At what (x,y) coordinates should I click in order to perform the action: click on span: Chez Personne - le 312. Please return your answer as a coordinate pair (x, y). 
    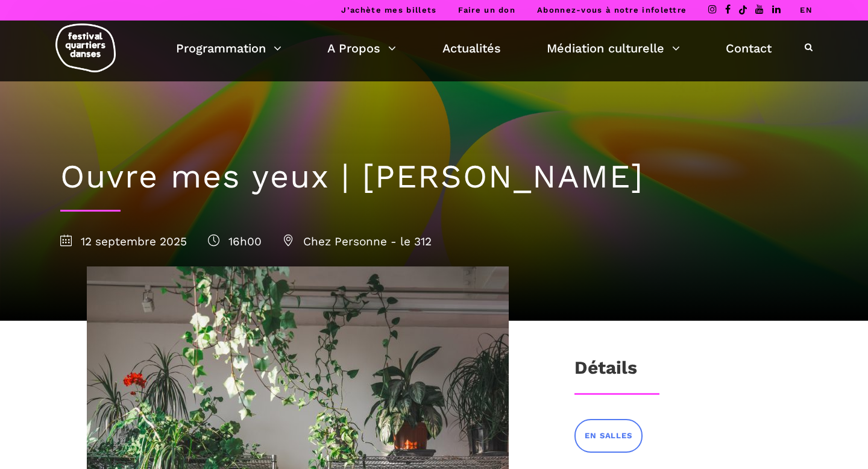
    Looking at the image, I should click on (357, 241).